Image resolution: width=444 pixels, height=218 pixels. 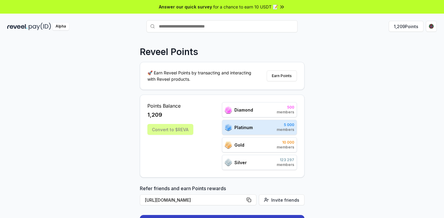 I want to click on span: Answer our quick survey, so click(x=186, y=7).